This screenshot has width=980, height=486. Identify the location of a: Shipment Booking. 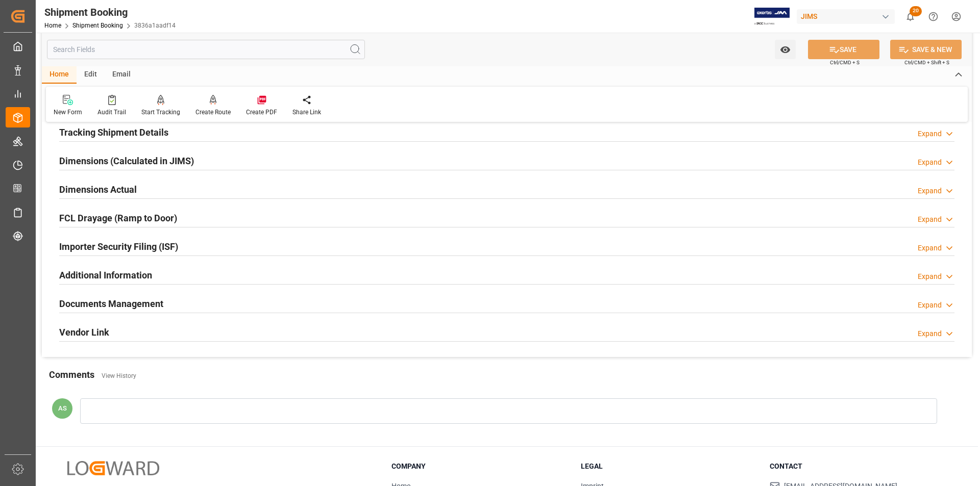
(98, 26).